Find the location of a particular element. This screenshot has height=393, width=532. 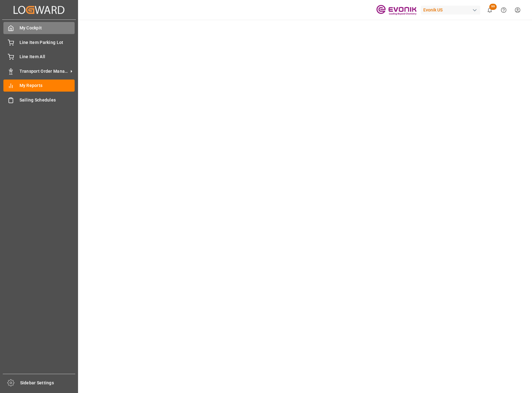

div: Evonik US is located at coordinates (450, 10).